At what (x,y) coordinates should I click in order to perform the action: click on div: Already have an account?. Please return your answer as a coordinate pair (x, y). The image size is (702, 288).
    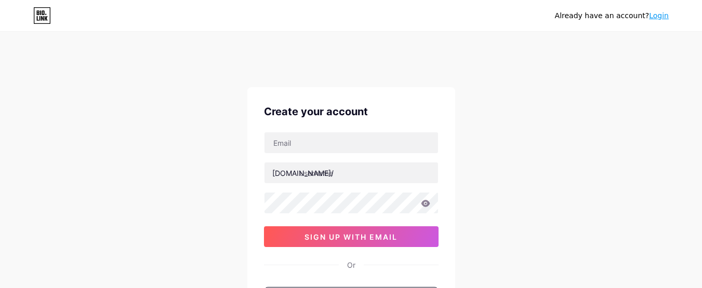
    Looking at the image, I should click on (611, 16).